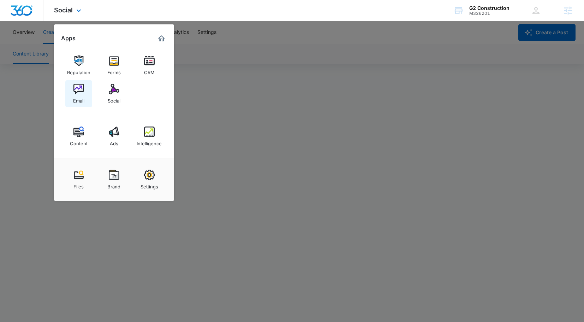 The height and width of the screenshot is (322, 584). What do you see at coordinates (114, 71) in the screenshot?
I see `div: Forms` at bounding box center [114, 71].